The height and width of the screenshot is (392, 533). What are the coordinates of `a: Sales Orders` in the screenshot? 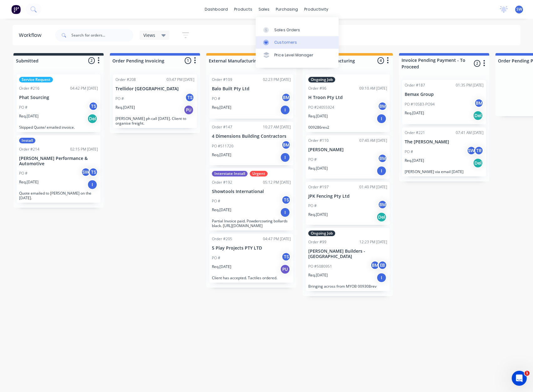 It's located at (297, 30).